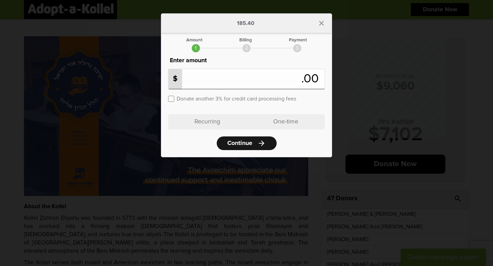  Describe the element at coordinates (297, 48) in the screenshot. I see `div: 3` at that location.